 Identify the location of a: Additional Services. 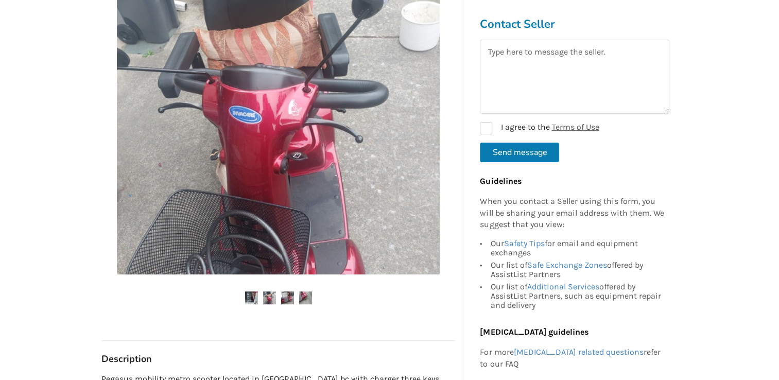
(563, 287).